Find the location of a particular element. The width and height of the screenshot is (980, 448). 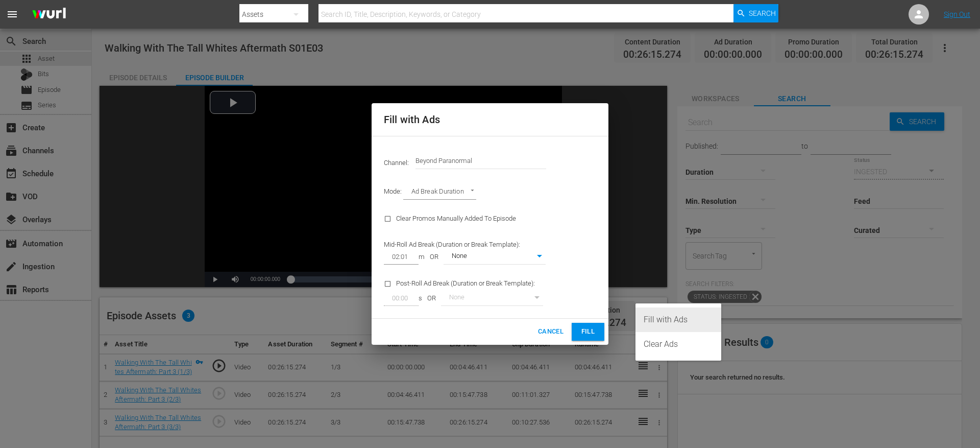

button: Cancel is located at coordinates (550, 332).